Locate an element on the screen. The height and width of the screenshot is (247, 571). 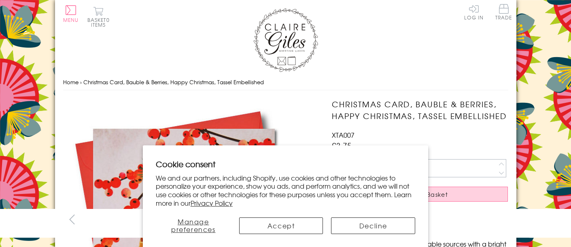
button: Basket0 items is located at coordinates (98, 17).